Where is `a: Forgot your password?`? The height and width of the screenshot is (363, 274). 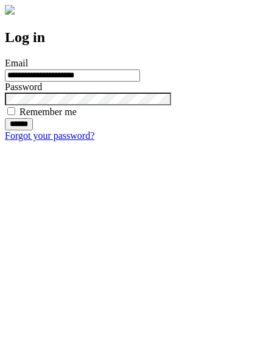
a: Forgot your password? is located at coordinates (49, 135).